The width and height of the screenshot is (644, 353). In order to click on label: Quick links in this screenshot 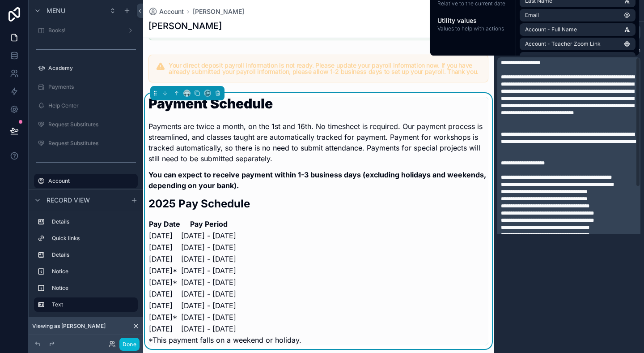, I will do `click(93, 238)`.